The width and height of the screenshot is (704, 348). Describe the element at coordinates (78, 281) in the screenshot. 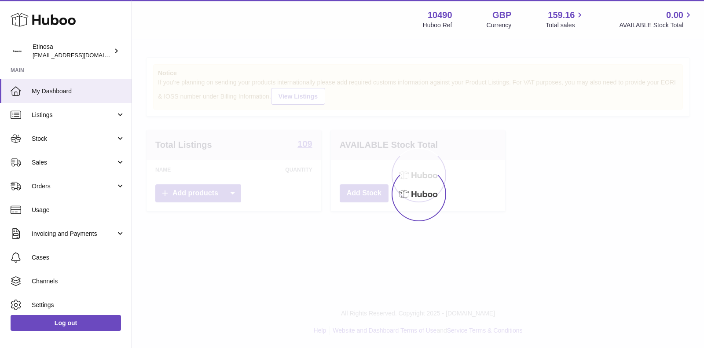

I see `span: Channels` at that location.